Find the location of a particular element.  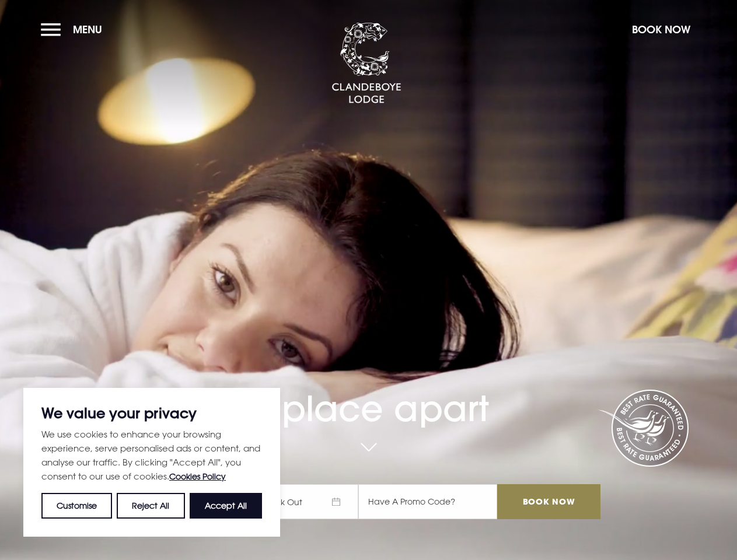

button: Accept All is located at coordinates (226, 506).